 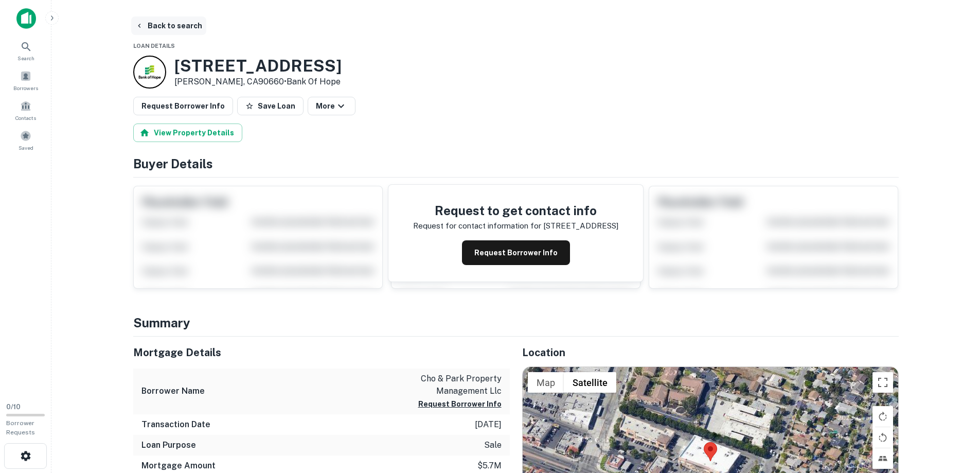 I want to click on button: Rotate map clockwise, so click(x=883, y=416).